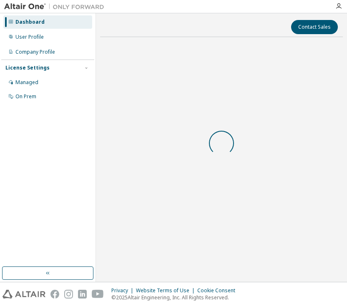  What do you see at coordinates (314, 27) in the screenshot?
I see `button: Contact Sales` at bounding box center [314, 27].